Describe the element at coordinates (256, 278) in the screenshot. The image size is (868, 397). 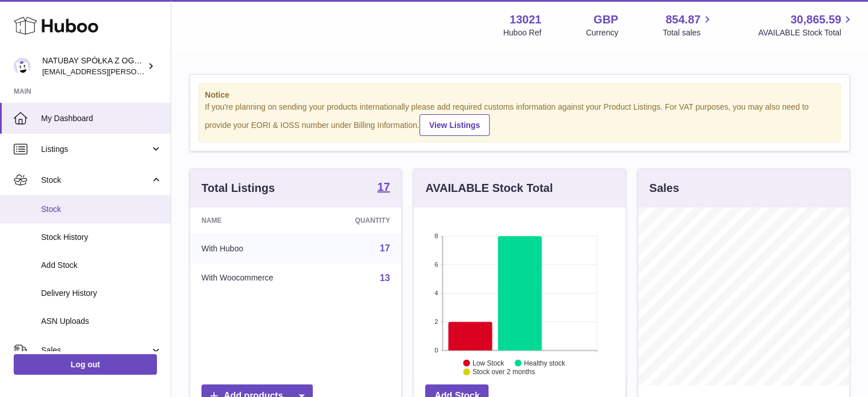
I see `td: With Woocommerce` at that location.